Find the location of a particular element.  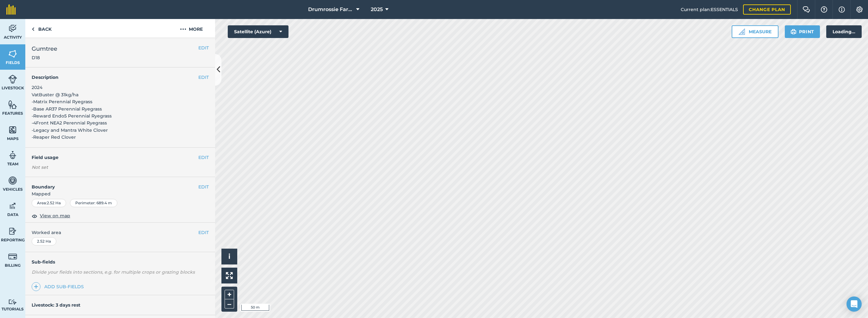

h4: Boundary is located at coordinates (112, 183).